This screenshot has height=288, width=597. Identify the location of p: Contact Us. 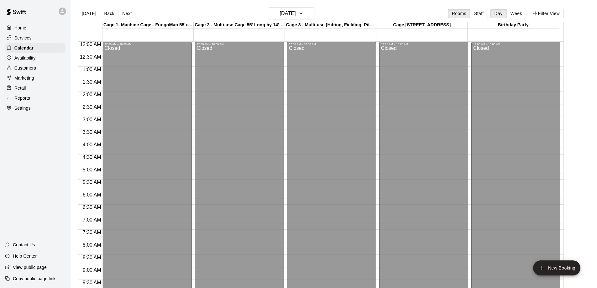
(24, 245).